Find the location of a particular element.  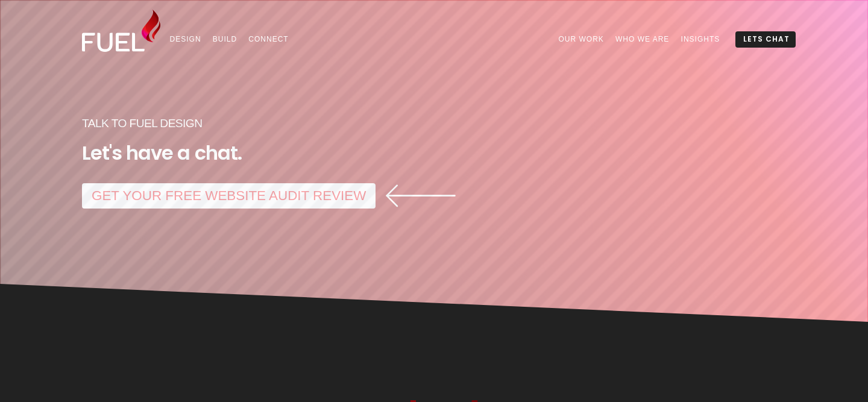

a: Lets Chat is located at coordinates (767, 39).